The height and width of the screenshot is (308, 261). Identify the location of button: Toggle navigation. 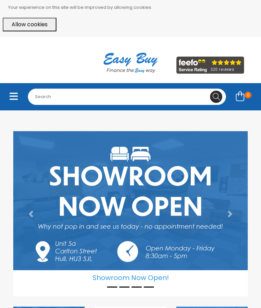
(14, 97).